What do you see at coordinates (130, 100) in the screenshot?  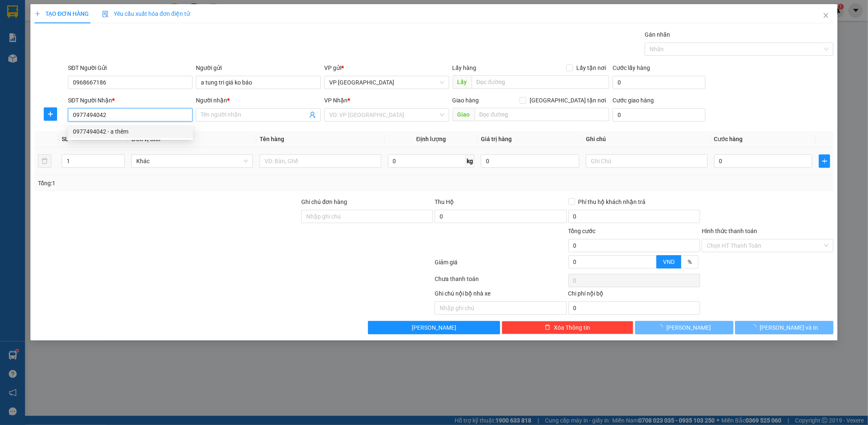 I see `div: SĐT Người Nhận` at bounding box center [130, 100].